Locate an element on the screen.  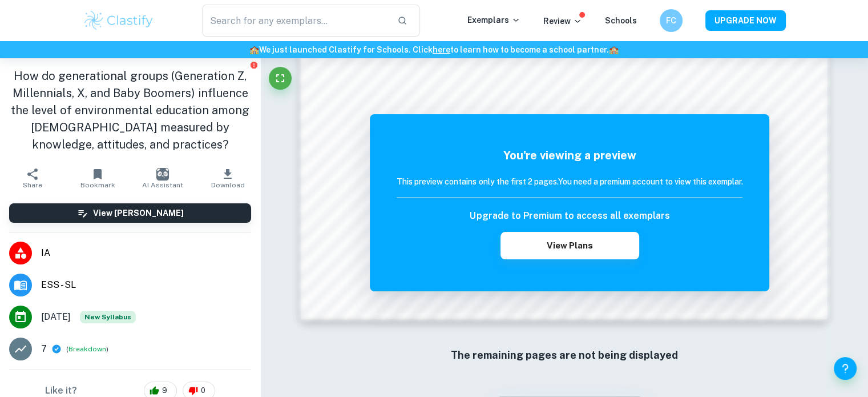
a: Schools is located at coordinates (621, 21).